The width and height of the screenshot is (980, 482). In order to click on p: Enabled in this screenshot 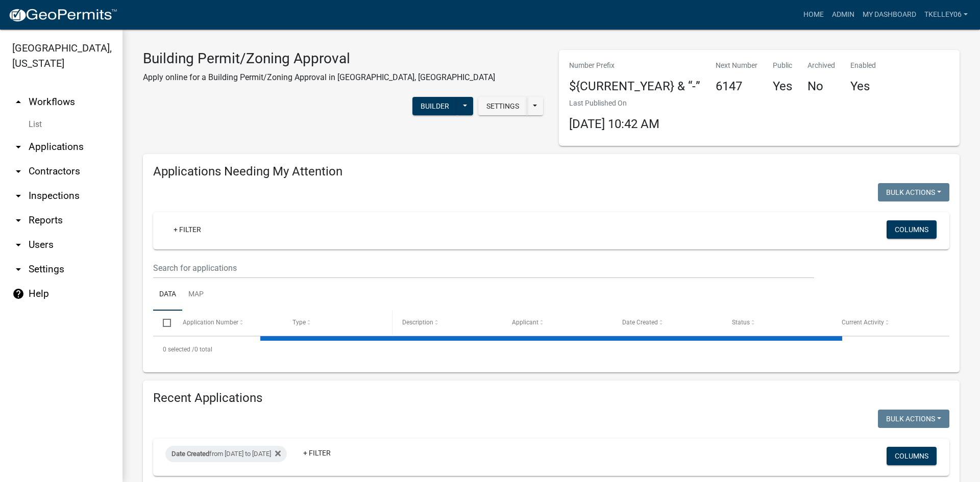, I will do `click(863, 65)`.